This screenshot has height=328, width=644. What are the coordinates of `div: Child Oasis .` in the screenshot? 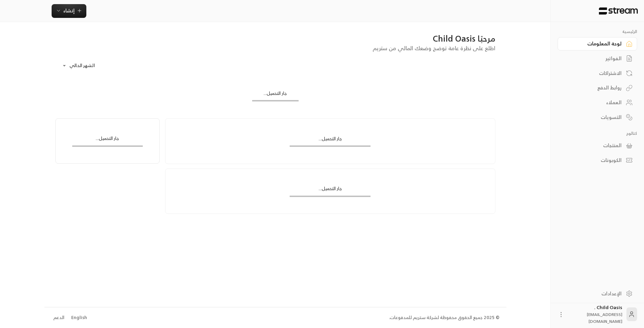 It's located at (596, 314).